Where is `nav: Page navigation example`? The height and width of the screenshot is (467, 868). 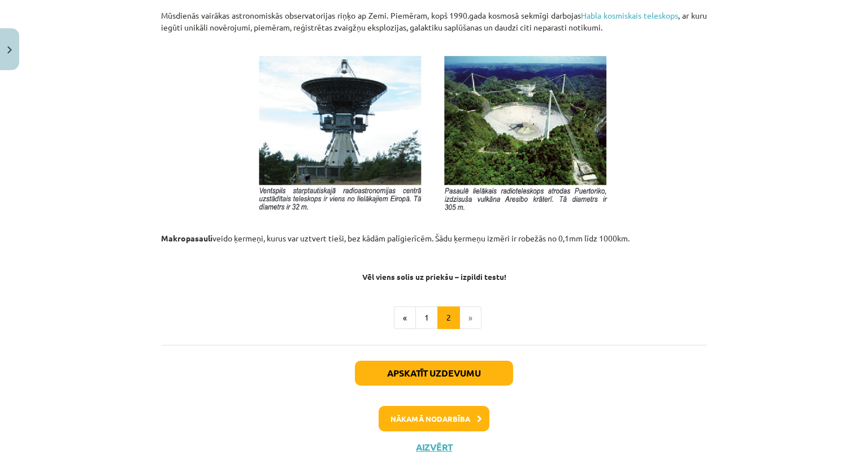 nav: Page navigation example is located at coordinates (434, 317).